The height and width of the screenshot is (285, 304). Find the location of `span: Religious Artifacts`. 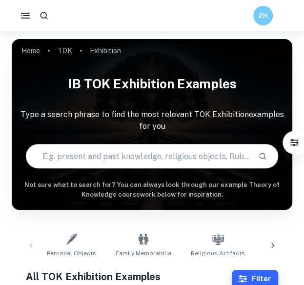

span: Religious Artifacts is located at coordinates (218, 253).